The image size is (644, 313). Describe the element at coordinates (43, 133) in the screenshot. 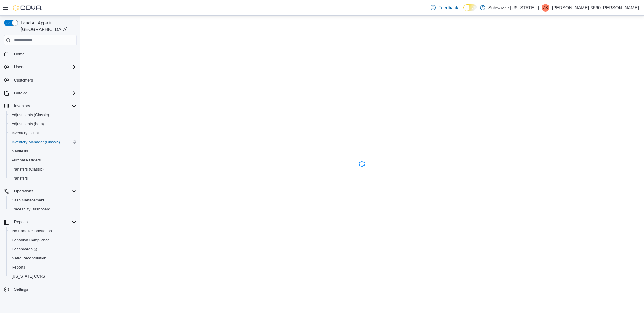

I see `button: Inventory Count` at that location.